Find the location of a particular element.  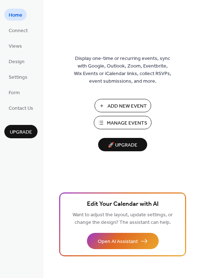

a: Home is located at coordinates (16, 14).